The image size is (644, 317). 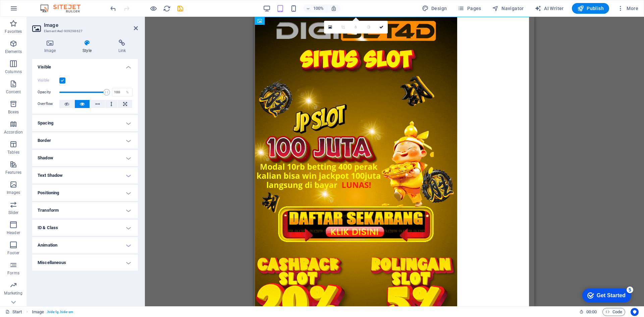 What do you see at coordinates (369, 27) in the screenshot?
I see `a: Greyscale` at bounding box center [369, 27].